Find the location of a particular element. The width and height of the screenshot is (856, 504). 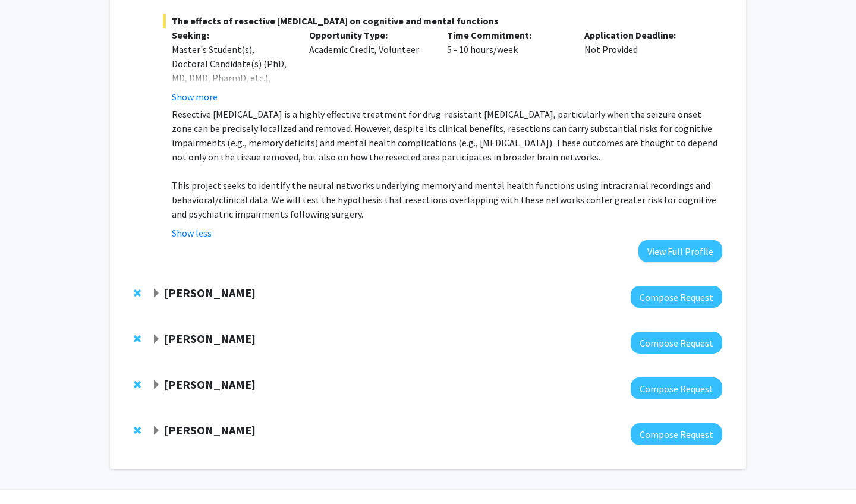

p: This project seeks to identify the neural networks underlying memory and mental health functions ... is located at coordinates (447, 200).